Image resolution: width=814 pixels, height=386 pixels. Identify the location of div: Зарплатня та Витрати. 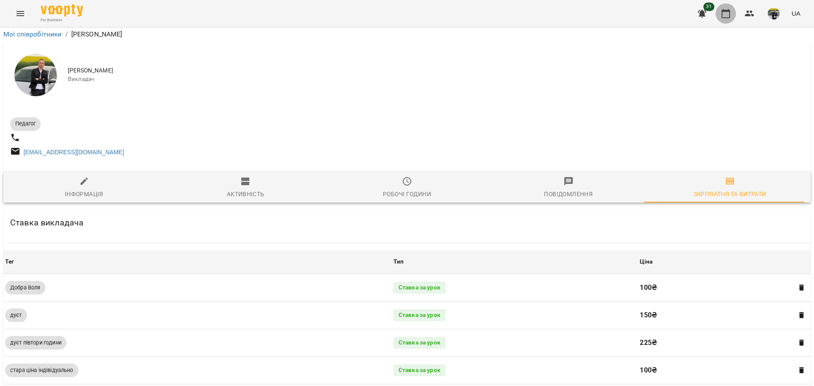
(730, 194).